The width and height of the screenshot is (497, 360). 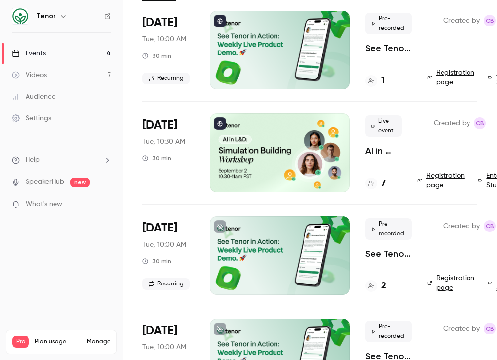 I want to click on div: Settings, so click(x=31, y=118).